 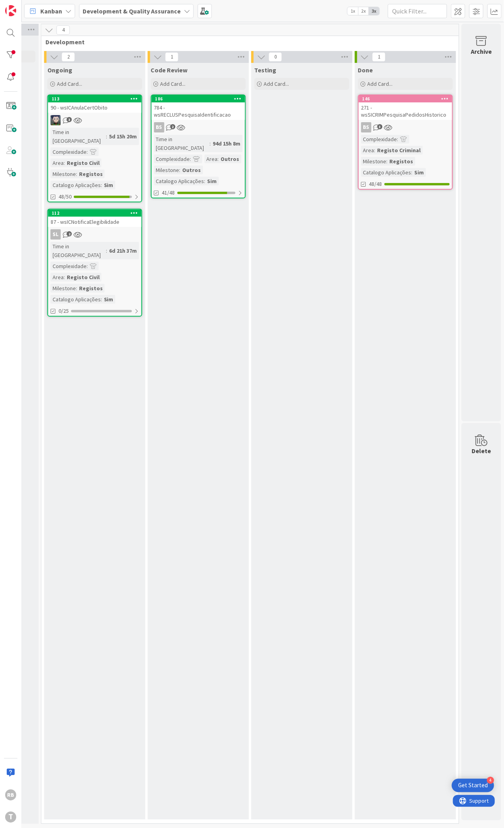 What do you see at coordinates (11, 11) in the screenshot?
I see `img: Visit kanbanzone.com` at bounding box center [11, 11].